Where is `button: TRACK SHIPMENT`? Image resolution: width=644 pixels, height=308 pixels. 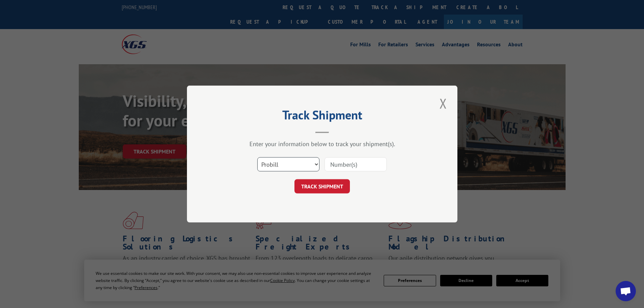
button: TRACK SHIPMENT is located at coordinates (322, 187).